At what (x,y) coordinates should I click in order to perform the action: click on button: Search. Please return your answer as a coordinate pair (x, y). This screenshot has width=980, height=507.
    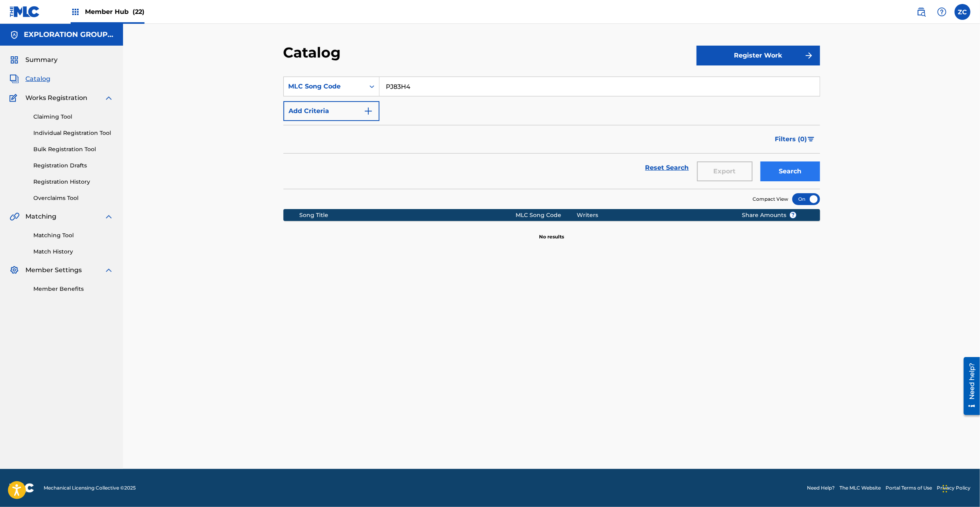
    Looking at the image, I should click on (790, 171).